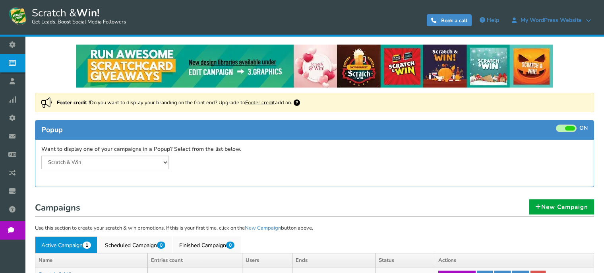  I want to click on span: Book a call, so click(454, 21).